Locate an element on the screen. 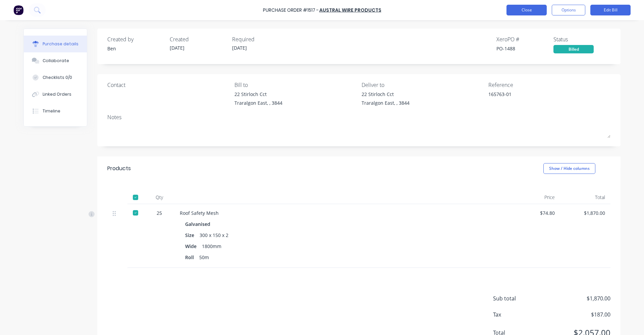 This screenshot has width=644, height=335. button: Timeline is located at coordinates (55, 111).